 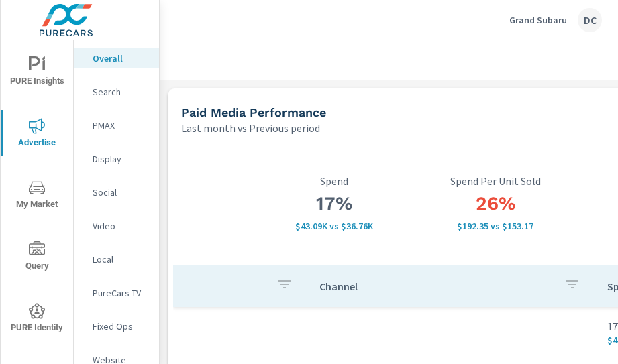 I want to click on div: DC, so click(x=589, y=20).